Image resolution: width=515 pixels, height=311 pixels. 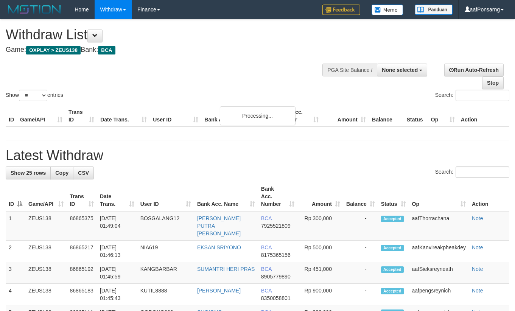 I want to click on span: Copy, so click(x=62, y=173).